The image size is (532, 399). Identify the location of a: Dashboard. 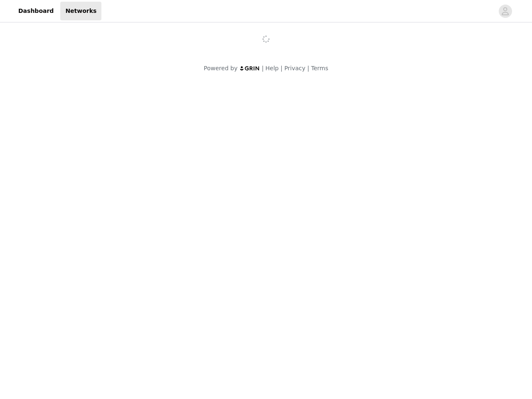
(36, 11).